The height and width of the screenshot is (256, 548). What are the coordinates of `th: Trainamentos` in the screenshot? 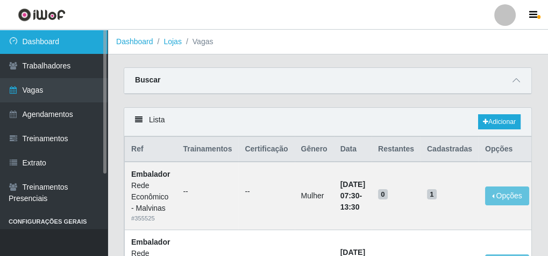 It's located at (207, 149).